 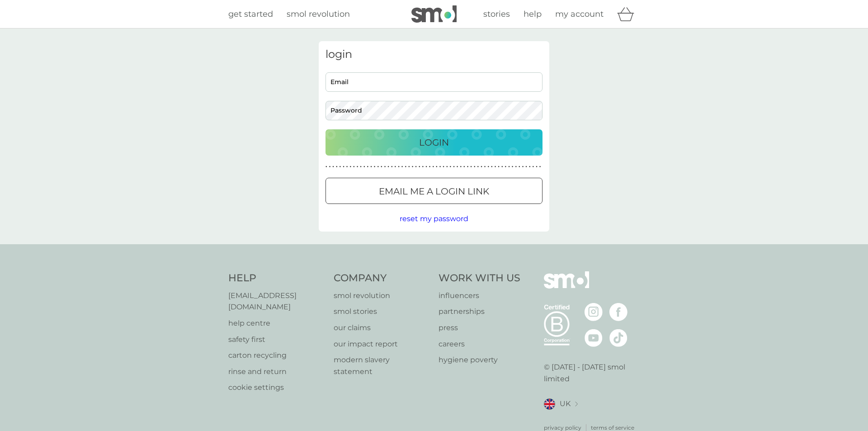 I want to click on p: carton recycling, so click(x=277, y=355).